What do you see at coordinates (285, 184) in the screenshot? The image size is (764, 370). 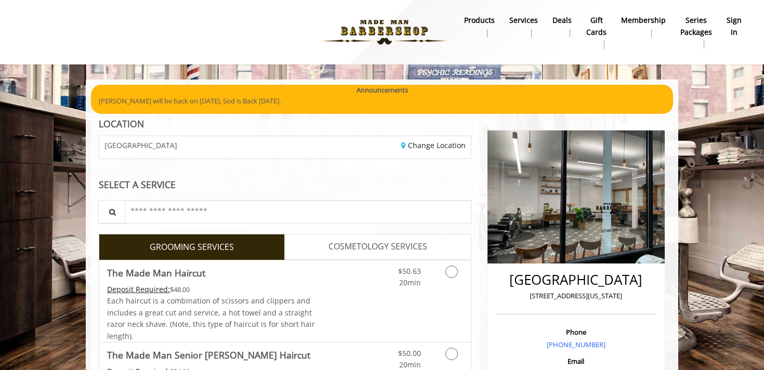 I see `div: SELECT A SERVICE` at bounding box center [285, 184].